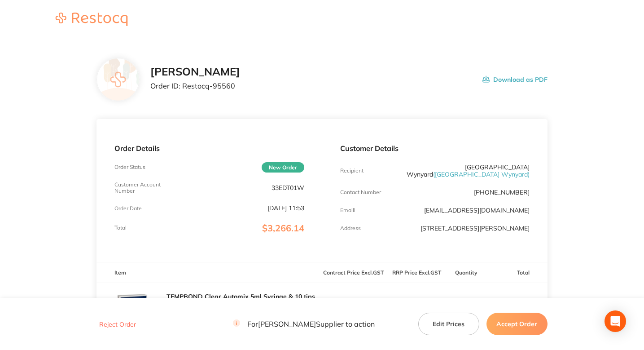  What do you see at coordinates (118, 324) in the screenshot?
I see `button: Reject Order` at bounding box center [118, 324].